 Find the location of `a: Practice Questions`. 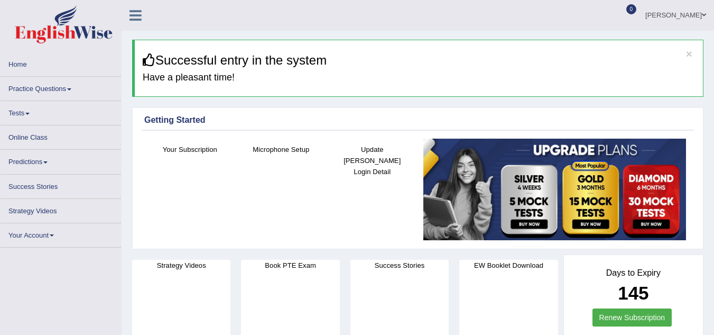

a: Practice Questions is located at coordinates (61, 87).